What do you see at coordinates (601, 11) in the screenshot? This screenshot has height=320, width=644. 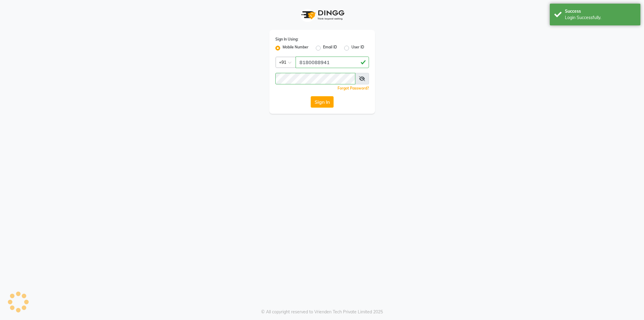 I see `div: Success` at bounding box center [601, 11].